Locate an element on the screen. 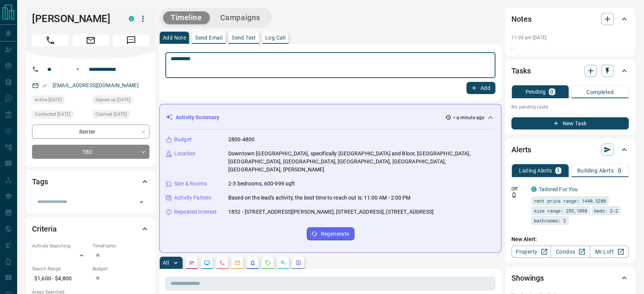 Image resolution: width=644 pixels, height=294 pixels. svg: Requests is located at coordinates (268, 263).